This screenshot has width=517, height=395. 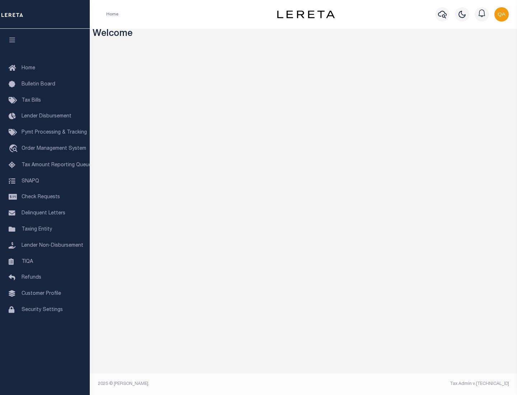 I want to click on span: Order Management System, so click(x=54, y=149).